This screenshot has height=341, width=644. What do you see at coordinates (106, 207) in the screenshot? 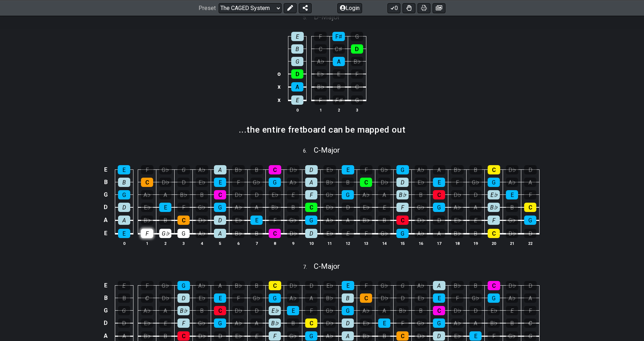
I see `td: D` at bounding box center [106, 207].